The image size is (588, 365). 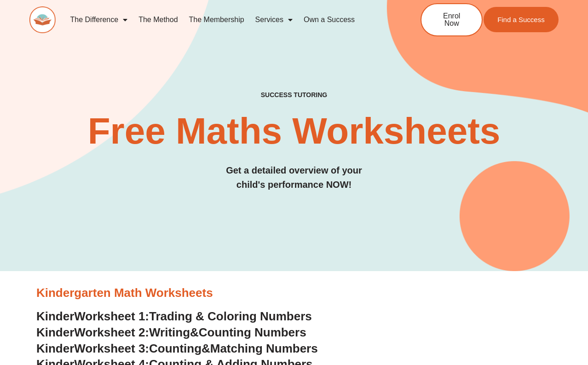 What do you see at coordinates (264, 348) in the screenshot?
I see `span: Matching Numbers` at bounding box center [264, 348].